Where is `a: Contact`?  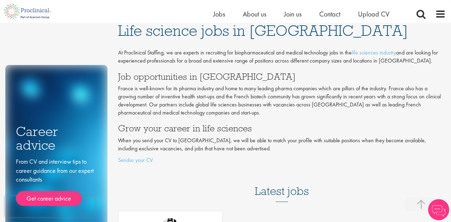 a: Contact is located at coordinates (329, 14).